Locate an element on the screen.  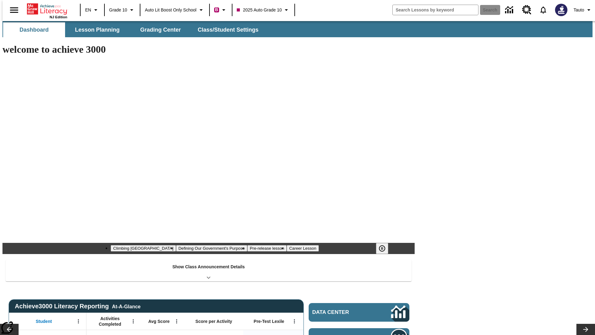
input: search field is located at coordinates (435, 10).